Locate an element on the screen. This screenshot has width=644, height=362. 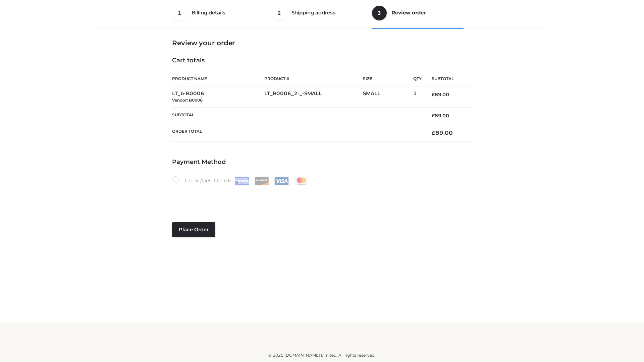
td: LT_B0006_2-_-SMALL is located at coordinates (314, 97).